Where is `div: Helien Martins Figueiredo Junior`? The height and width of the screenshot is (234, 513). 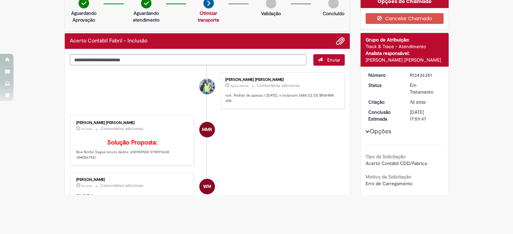
div: Helien Martins Figueiredo Junior is located at coordinates (207, 87).